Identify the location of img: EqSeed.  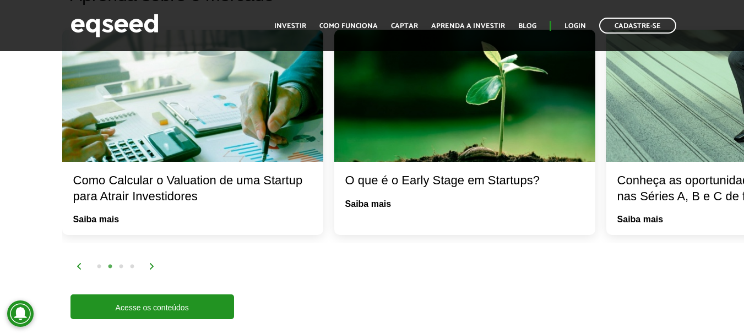
(115, 25).